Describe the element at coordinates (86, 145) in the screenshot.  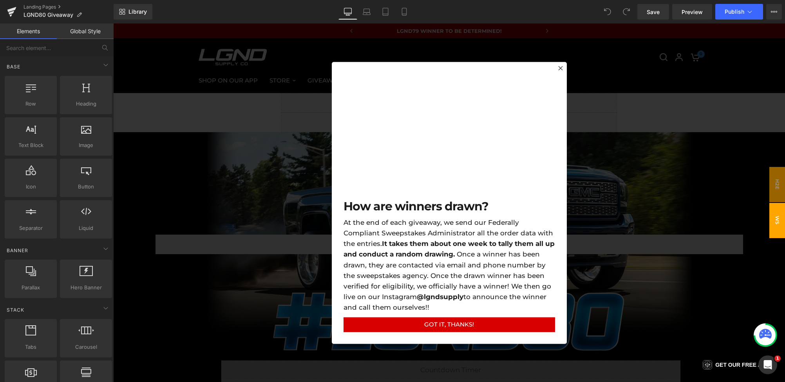
I see `span: Image` at that location.